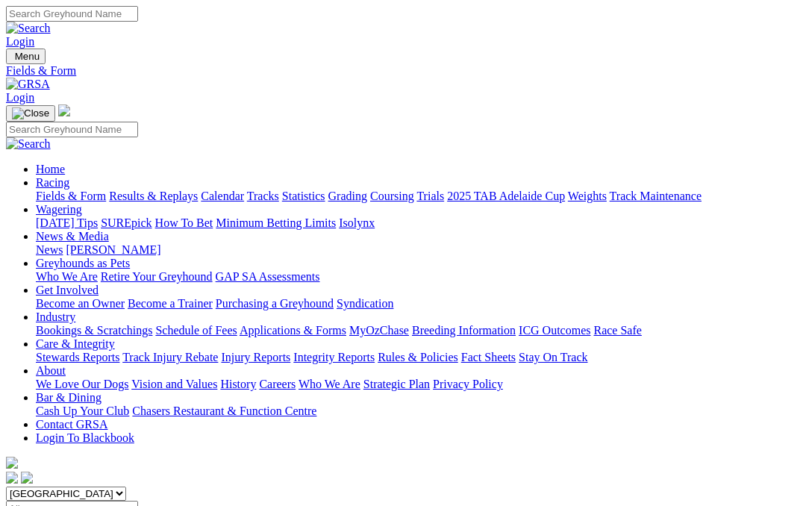 This screenshot has height=506, width=806. What do you see at coordinates (506, 195) in the screenshot?
I see `a: 2025 TAB Adelaide Cup` at bounding box center [506, 195].